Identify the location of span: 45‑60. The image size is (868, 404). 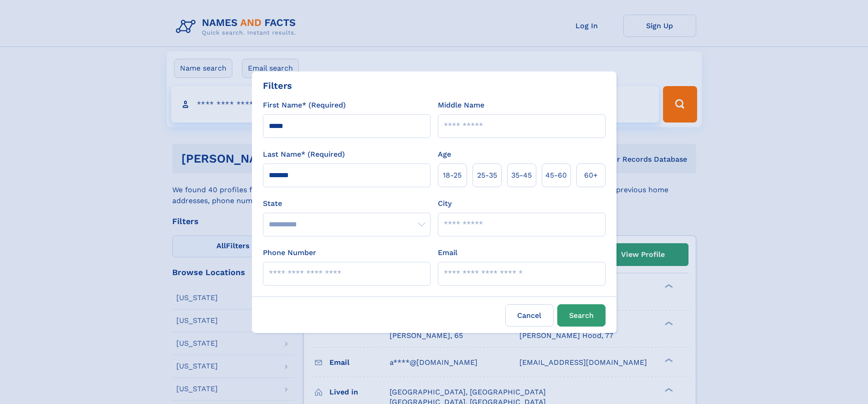
(556, 175).